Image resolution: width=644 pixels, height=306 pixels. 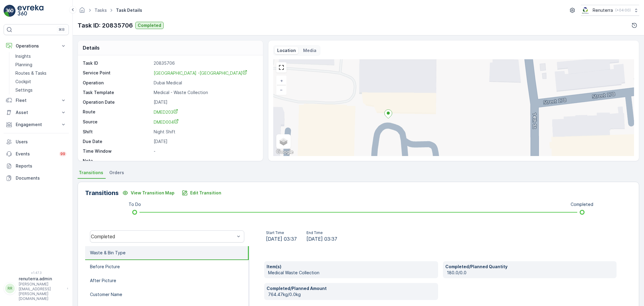 I want to click on img: Google, so click(x=285, y=152).